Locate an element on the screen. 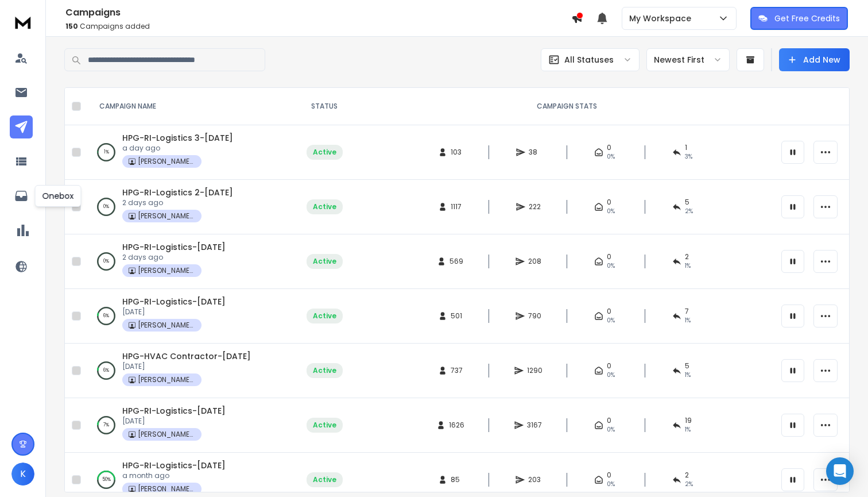 The image size is (868, 497). span: 203 is located at coordinates (534, 480).